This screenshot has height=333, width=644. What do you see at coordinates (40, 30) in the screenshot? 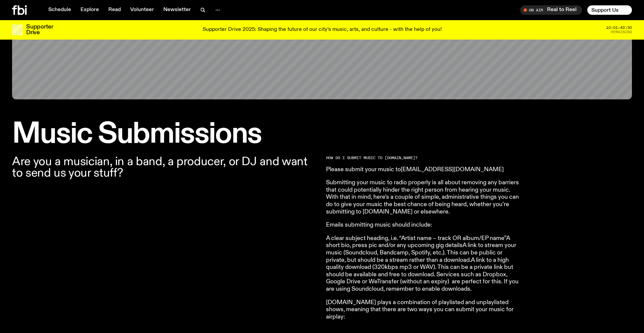
I see `h3: Supporter Drive` at bounding box center [40, 30].